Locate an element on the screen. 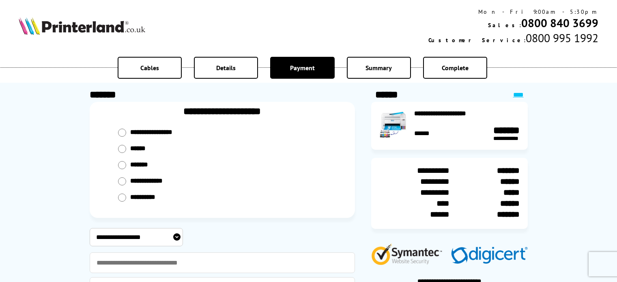 This screenshot has height=282, width=617. span: Details is located at coordinates (226, 68).